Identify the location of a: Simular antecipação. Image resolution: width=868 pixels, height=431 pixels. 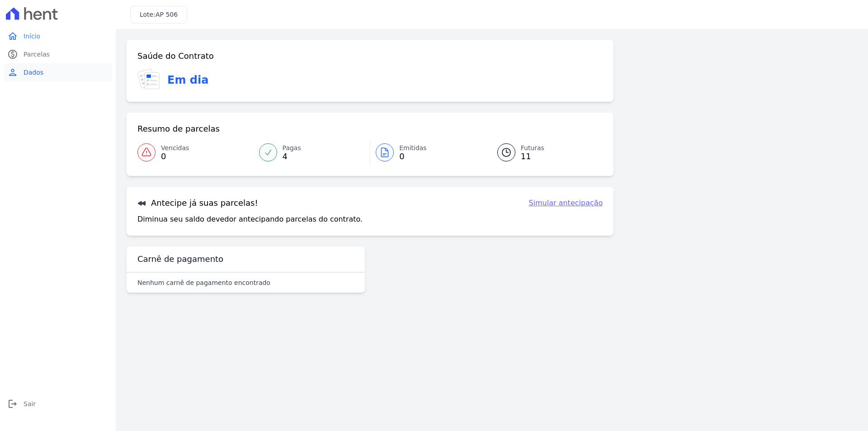
(566, 203).